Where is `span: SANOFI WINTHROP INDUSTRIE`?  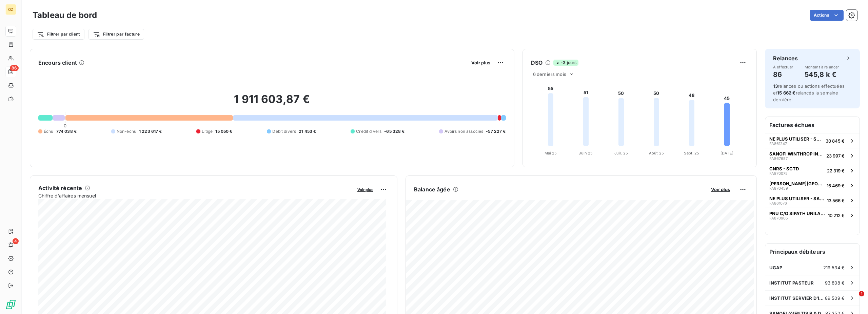
span: SANOFI WINTHROP INDUSTRIE is located at coordinates (796, 154).